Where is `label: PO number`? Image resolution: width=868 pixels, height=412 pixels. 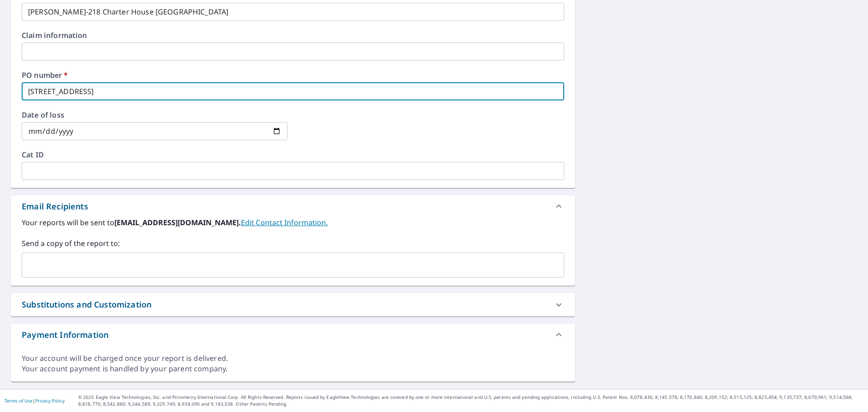
label: PO number is located at coordinates (293, 75).